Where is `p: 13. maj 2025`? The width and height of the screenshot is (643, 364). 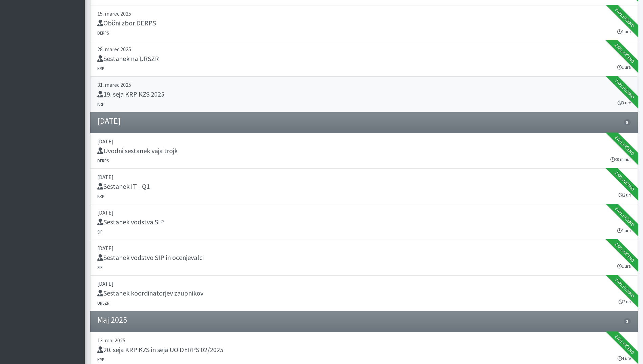 p: 13. maj 2025 is located at coordinates (364, 340).